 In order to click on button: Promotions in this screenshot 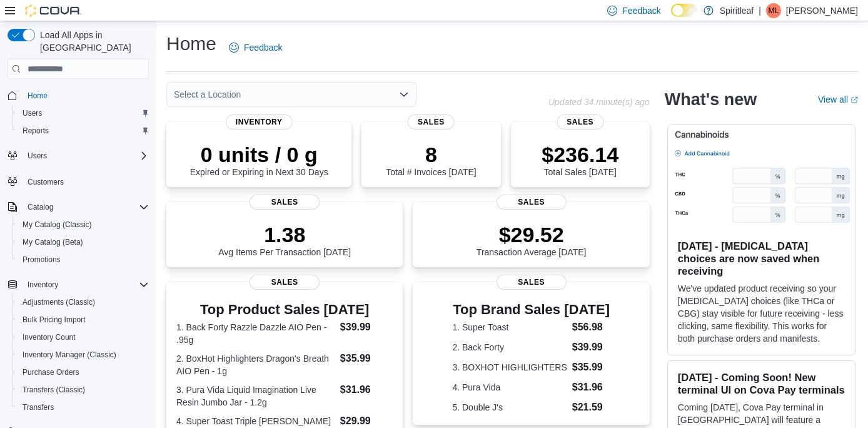, I will do `click(83, 260)`.